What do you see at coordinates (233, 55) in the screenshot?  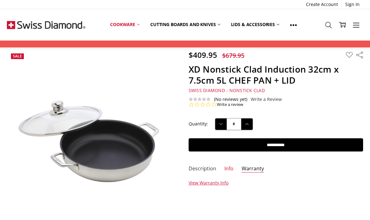 I see `span: $679.95` at bounding box center [233, 55].